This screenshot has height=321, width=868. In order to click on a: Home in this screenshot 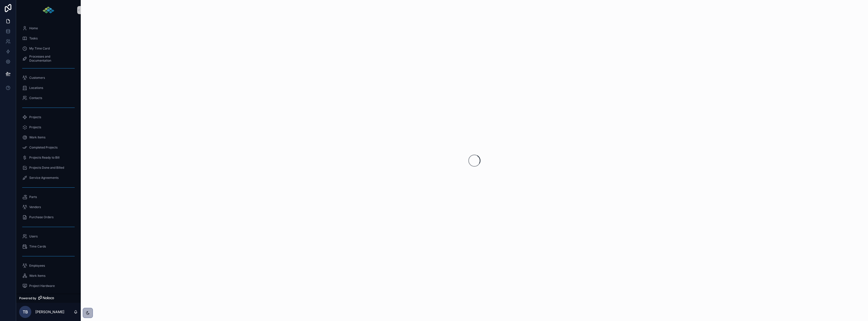, I will do `click(48, 28)`.